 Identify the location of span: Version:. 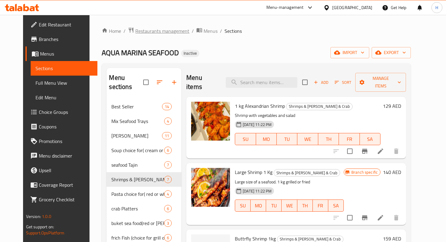
(33, 216).